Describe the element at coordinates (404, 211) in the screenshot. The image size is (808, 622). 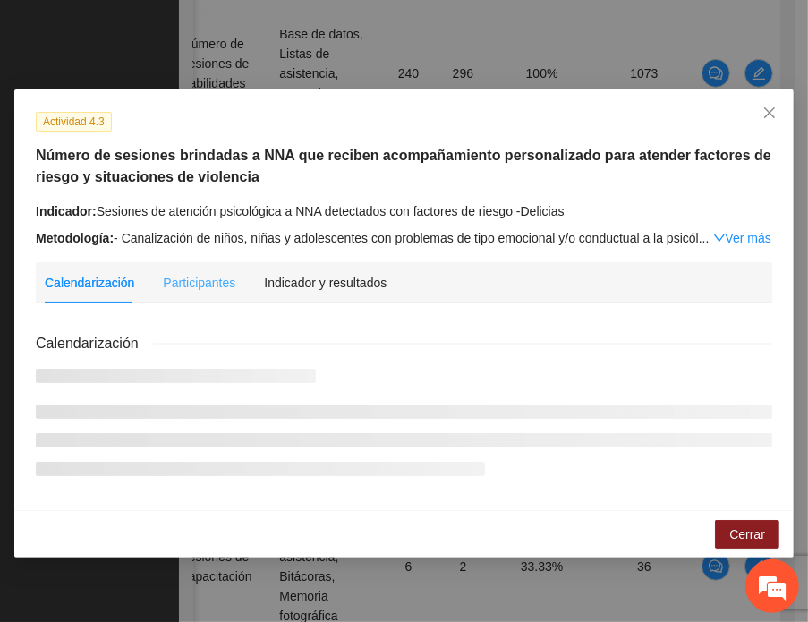
I see `div: Sesiones de atención psicológica a NNA detectados con factores de riesgo -Delicias` at that location.